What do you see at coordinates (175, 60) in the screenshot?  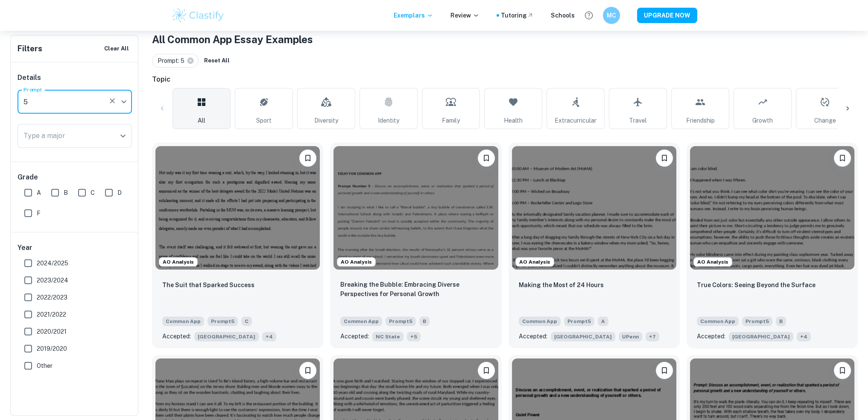 I see `div: Prompt: 5` at bounding box center [175, 60].